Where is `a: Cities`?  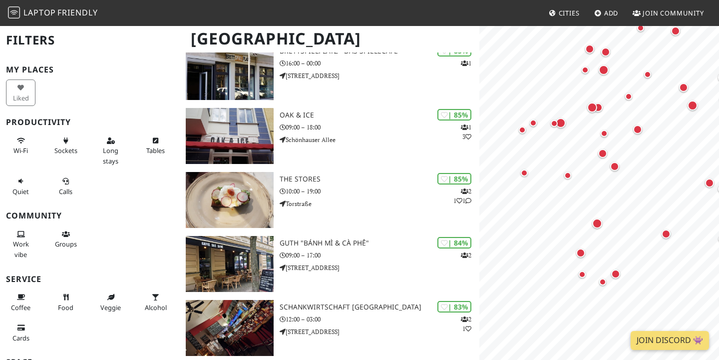 a: Cities is located at coordinates (564, 13).